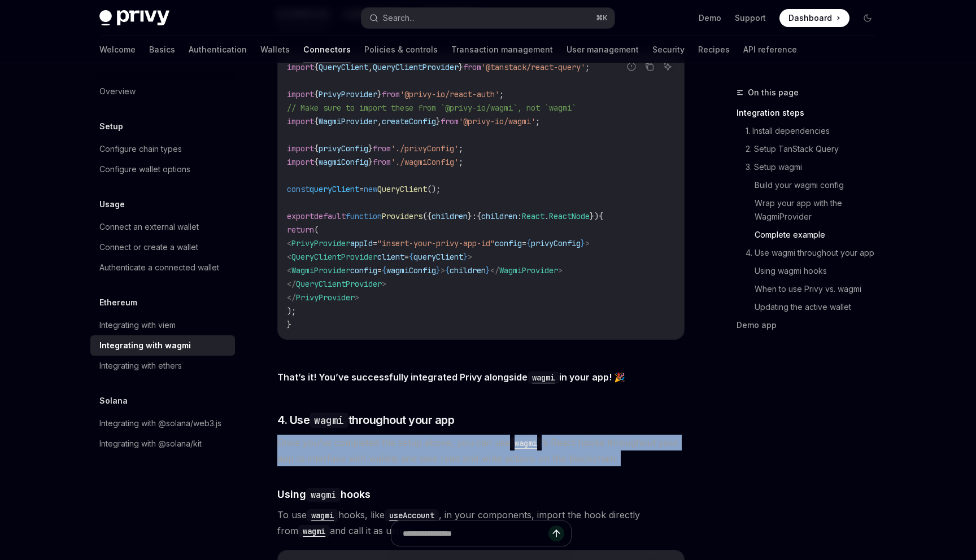  What do you see at coordinates (770, 50) in the screenshot?
I see `a: API reference` at bounding box center [770, 50].